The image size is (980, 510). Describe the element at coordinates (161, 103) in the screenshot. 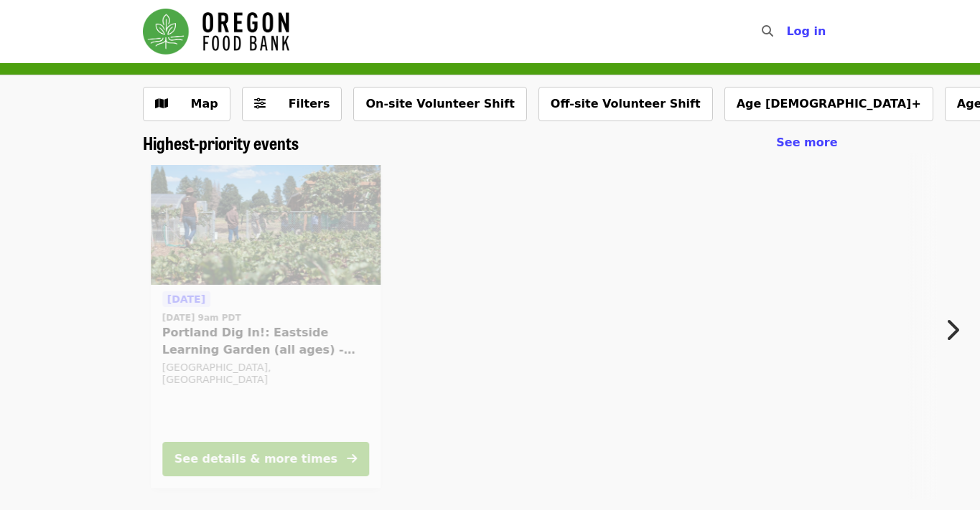

I see `i: map icon` at that location.